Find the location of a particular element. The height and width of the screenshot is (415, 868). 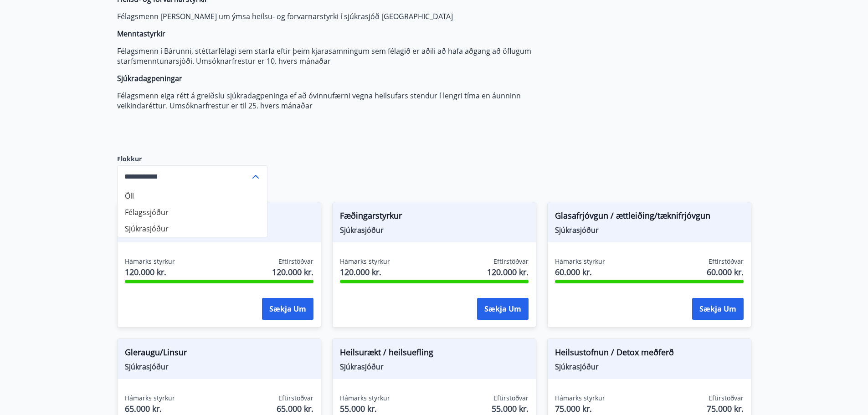

span: Glasafrjóvgun / ættleiðing/tæknifrjóvgun is located at coordinates (650, 217).